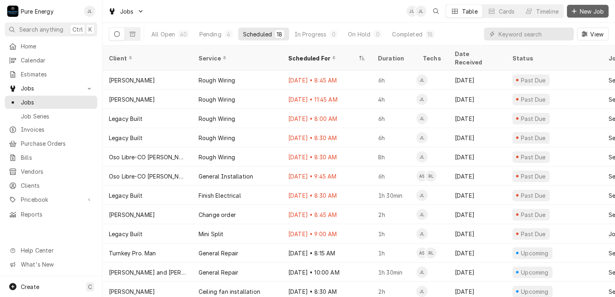  Describe the element at coordinates (394, 157) in the screenshot. I see `div: 8h` at that location.